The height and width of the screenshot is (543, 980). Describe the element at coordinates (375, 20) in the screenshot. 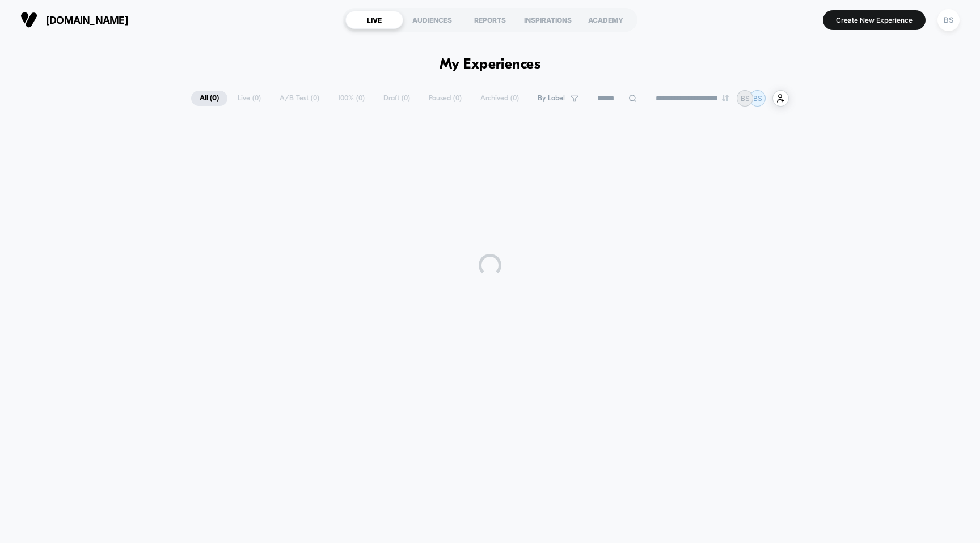

I see `div: LIVE` at that location.